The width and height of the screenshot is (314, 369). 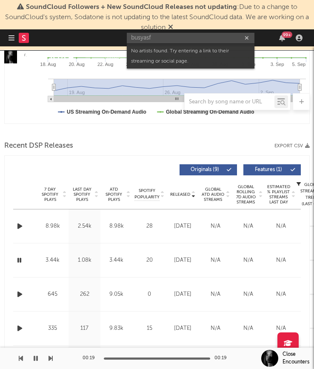 I want to click on div: 28, so click(x=149, y=226).